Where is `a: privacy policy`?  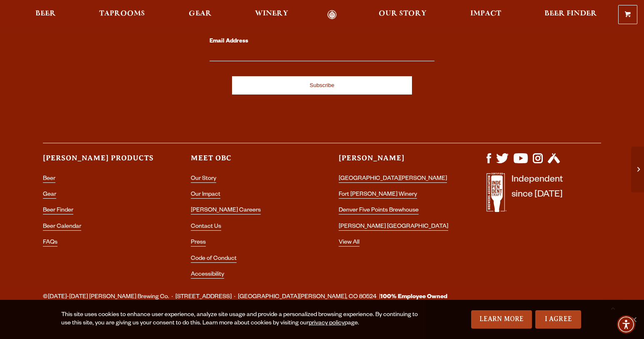
a: privacy policy is located at coordinates (327, 324).